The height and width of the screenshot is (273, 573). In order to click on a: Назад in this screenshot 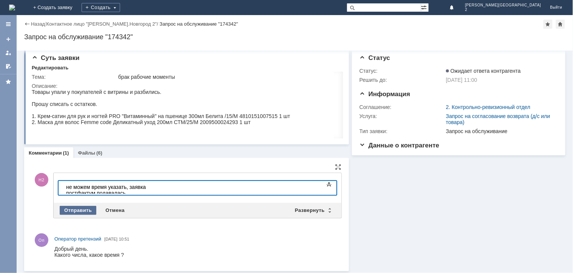, I will do `click(38, 24)`.